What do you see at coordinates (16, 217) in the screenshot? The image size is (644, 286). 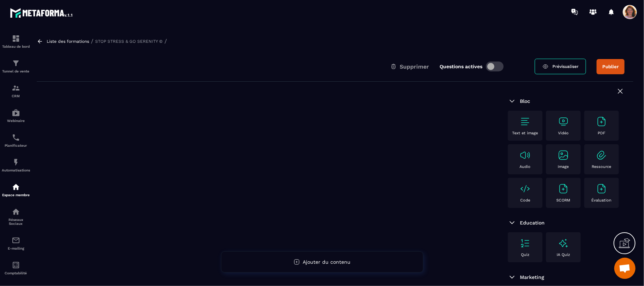 I see `a: social-networksocial-networkRéseaux Sociaux` at bounding box center [16, 217].